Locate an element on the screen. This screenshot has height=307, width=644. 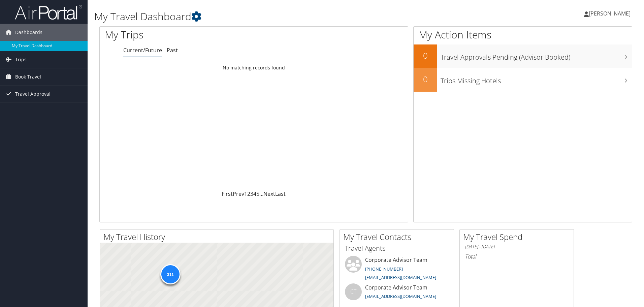
img: airportal-logo.png is located at coordinates (48, 12).